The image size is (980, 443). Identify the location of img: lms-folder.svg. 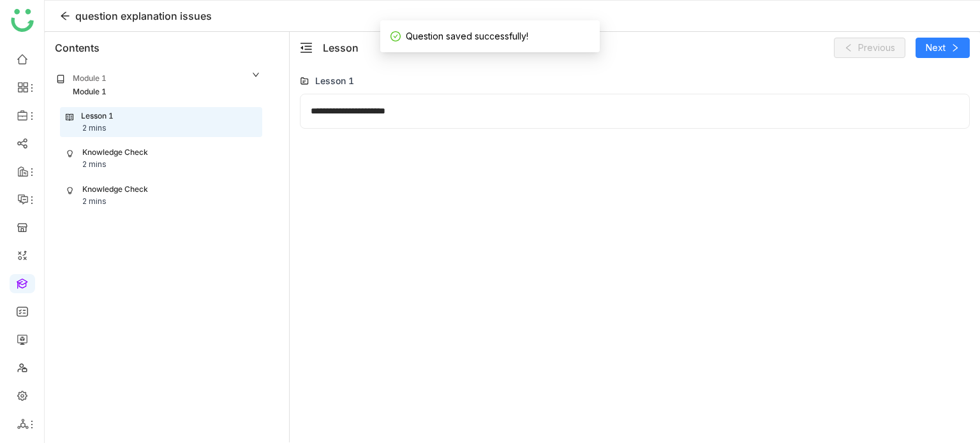
(304, 81).